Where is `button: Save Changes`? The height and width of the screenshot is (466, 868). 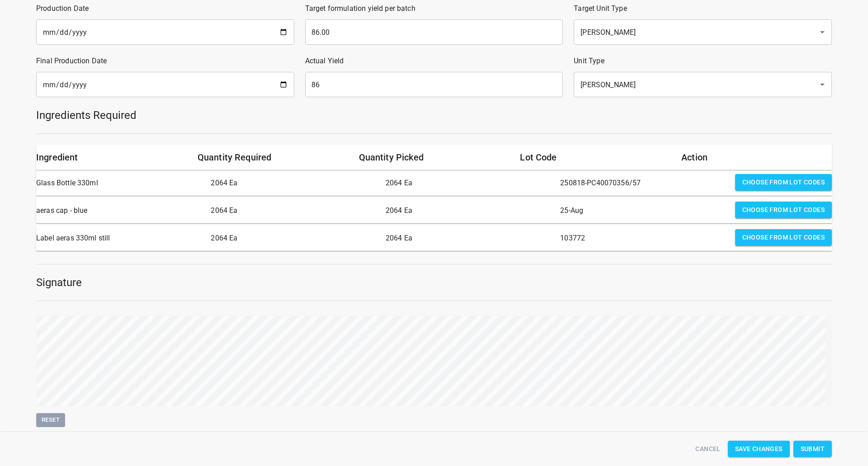
button: Save Changes is located at coordinates (759, 449).